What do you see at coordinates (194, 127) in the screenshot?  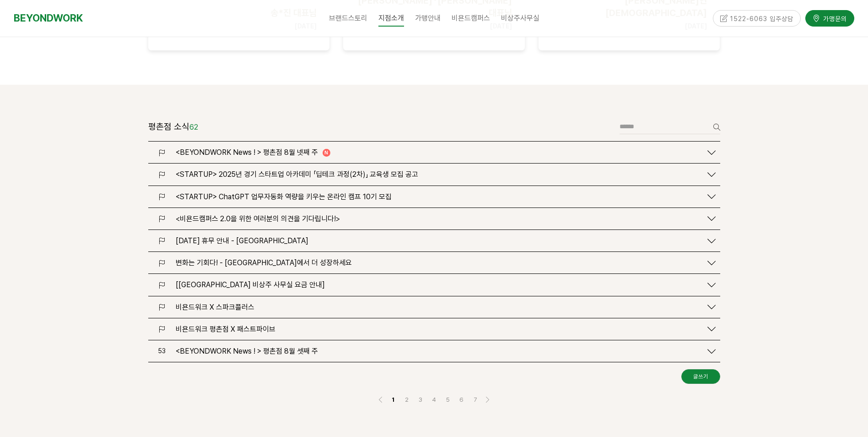 I see `em: 62` at bounding box center [194, 127].